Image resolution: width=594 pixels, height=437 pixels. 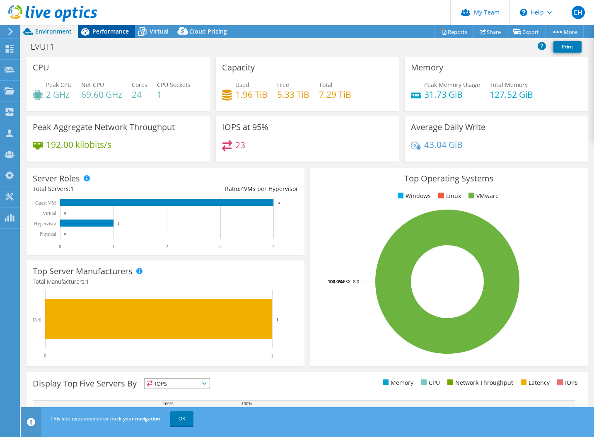 I want to click on h3: Capacity, so click(x=238, y=68).